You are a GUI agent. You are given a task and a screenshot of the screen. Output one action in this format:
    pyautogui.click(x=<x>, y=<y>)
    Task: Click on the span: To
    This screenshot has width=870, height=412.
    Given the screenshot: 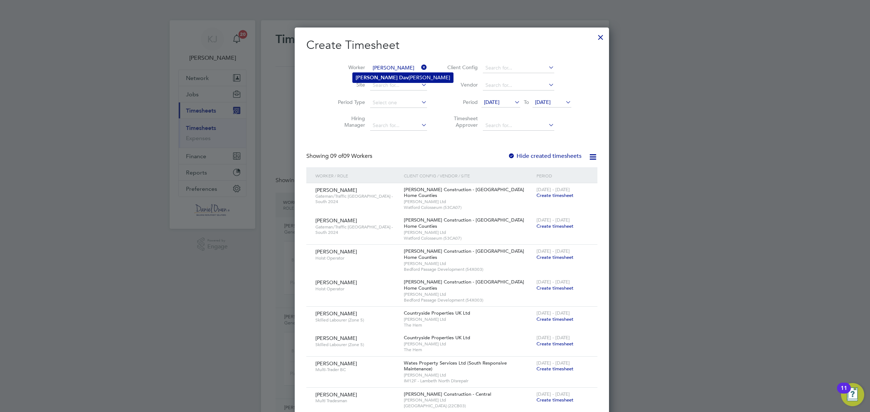 What is the action you would take?
    pyautogui.click(x=526, y=102)
    